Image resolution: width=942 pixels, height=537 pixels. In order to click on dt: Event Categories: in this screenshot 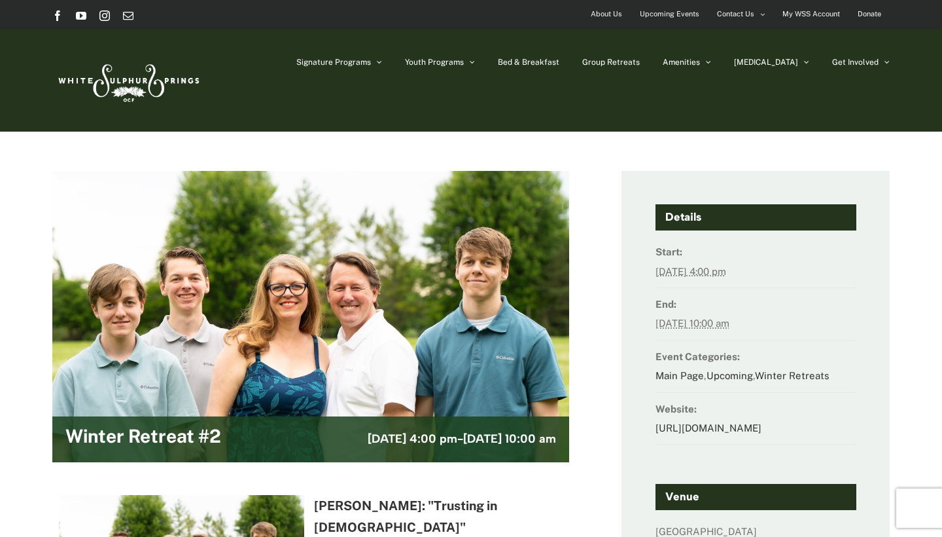, I will do `click(756, 356)`.